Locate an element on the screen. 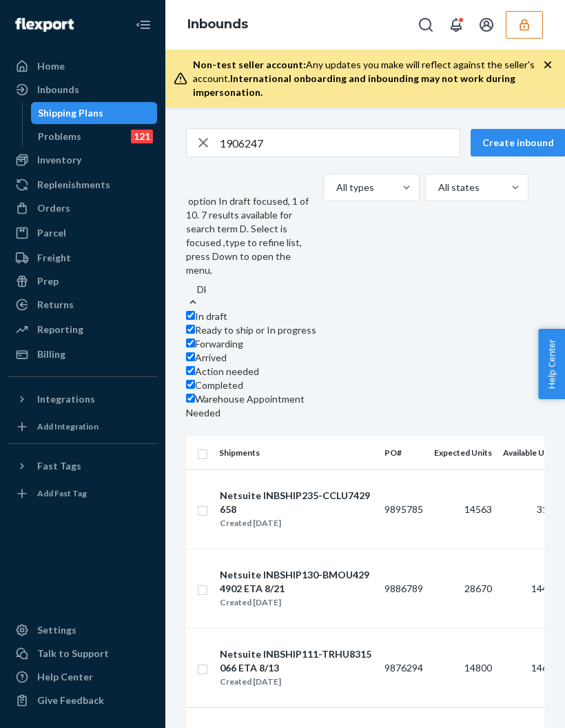  span: Completed is located at coordinates (219, 384).